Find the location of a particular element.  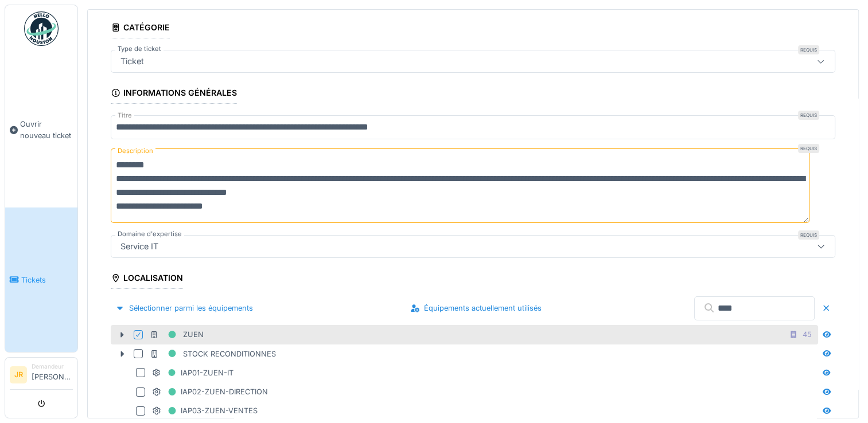

a: Tickets is located at coordinates (41, 280).